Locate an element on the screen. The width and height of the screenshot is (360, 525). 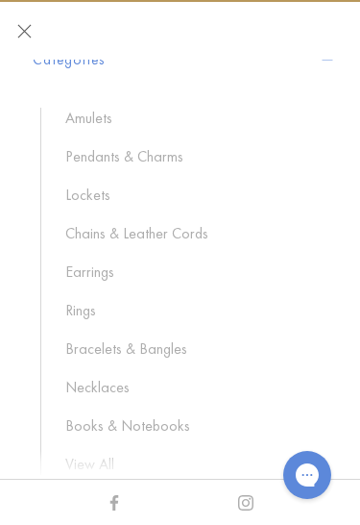
a: Amulets is located at coordinates (191, 118).